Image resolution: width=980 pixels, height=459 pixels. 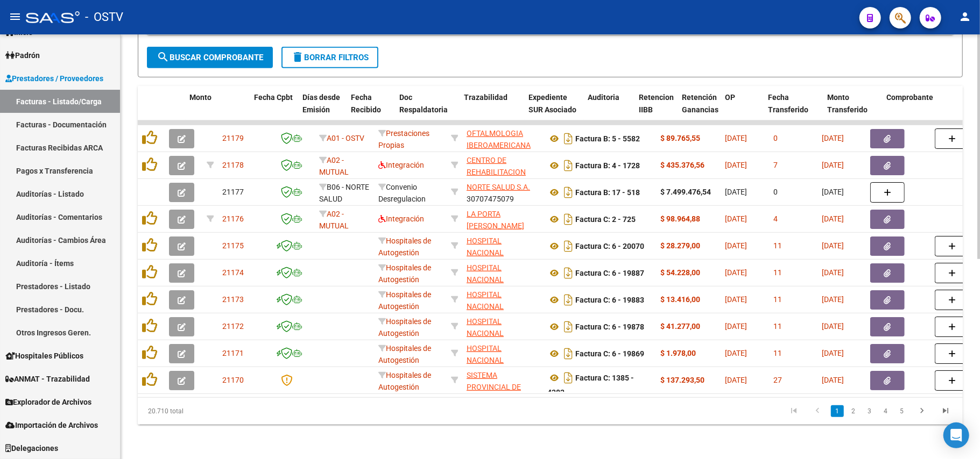 What do you see at coordinates (681, 138) in the screenshot?
I see `strong: $ 89.765,55` at bounding box center [681, 138].